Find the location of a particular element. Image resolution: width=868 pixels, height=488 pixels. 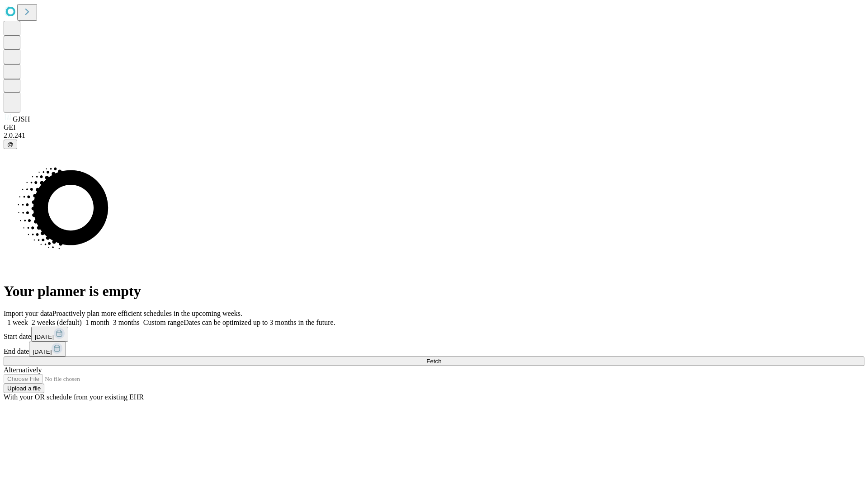

span: 3 months is located at coordinates (126, 322).